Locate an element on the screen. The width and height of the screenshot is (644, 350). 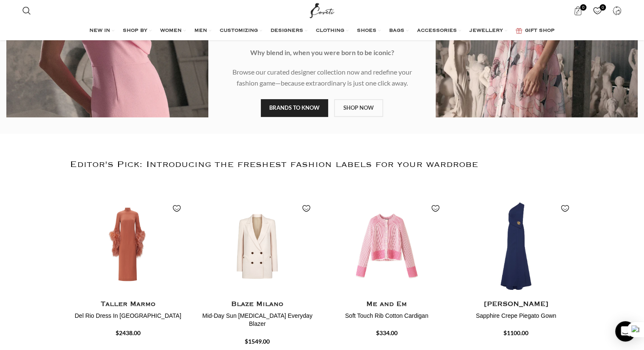
a: SHOP NOW is located at coordinates (359, 108).